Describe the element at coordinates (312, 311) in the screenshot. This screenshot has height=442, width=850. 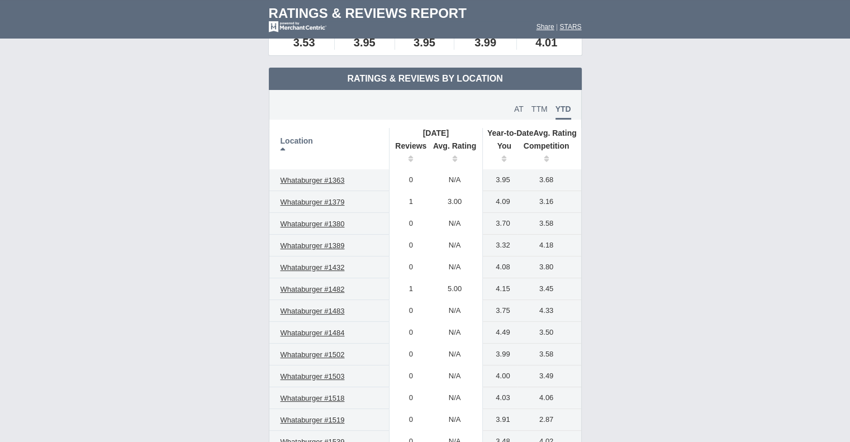
I see `a: Whataburger #1483` at that location.